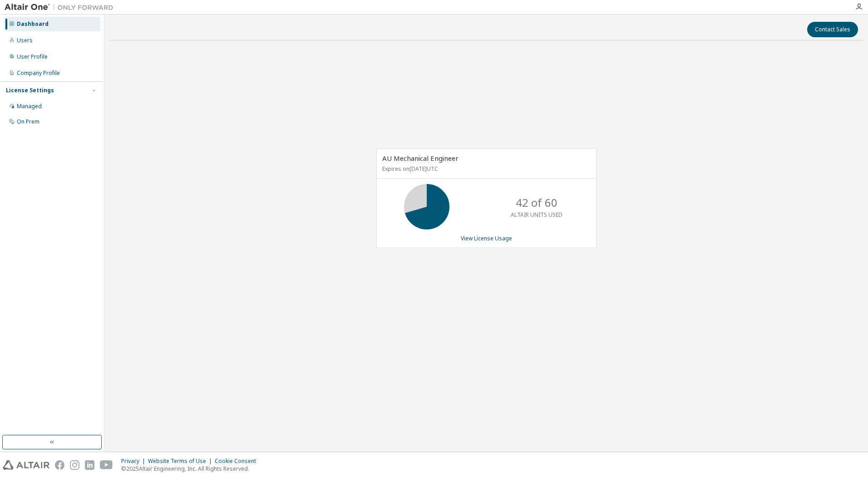 Image resolution: width=868 pixels, height=478 pixels. Describe the element at coordinates (238, 461) in the screenshot. I see `div: Cookie Consent` at that location.